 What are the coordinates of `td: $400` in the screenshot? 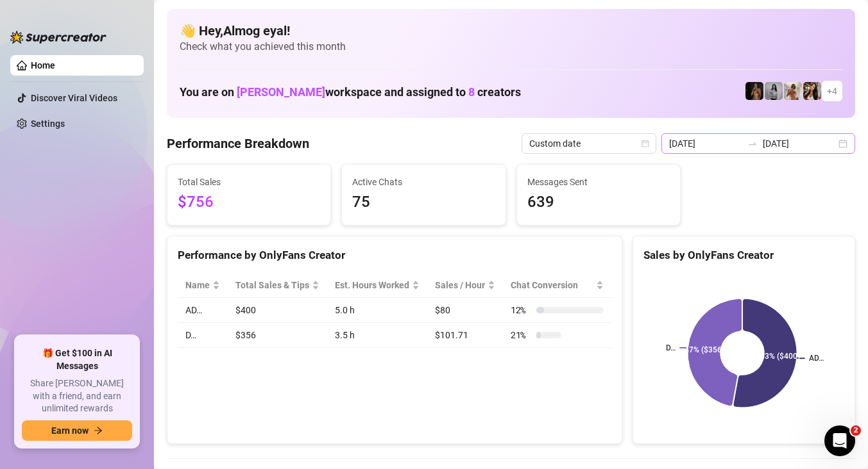 It's located at (277, 310).